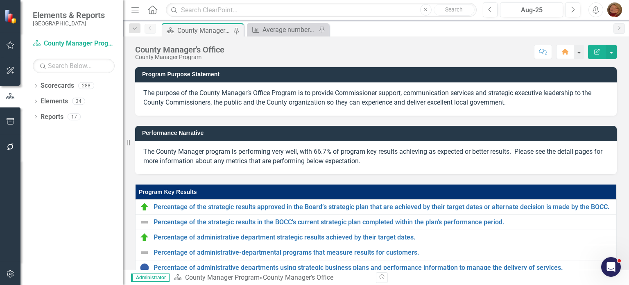 The width and height of the screenshot is (629, 285). What do you see at coordinates (383, 222) in the screenshot?
I see `a: Percentage of the strategic results in the BOCC's current strategic plan completed within the pla...` at bounding box center [383, 222].